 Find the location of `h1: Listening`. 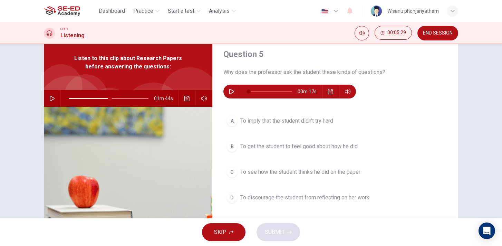

h1: Listening is located at coordinates (72, 36).